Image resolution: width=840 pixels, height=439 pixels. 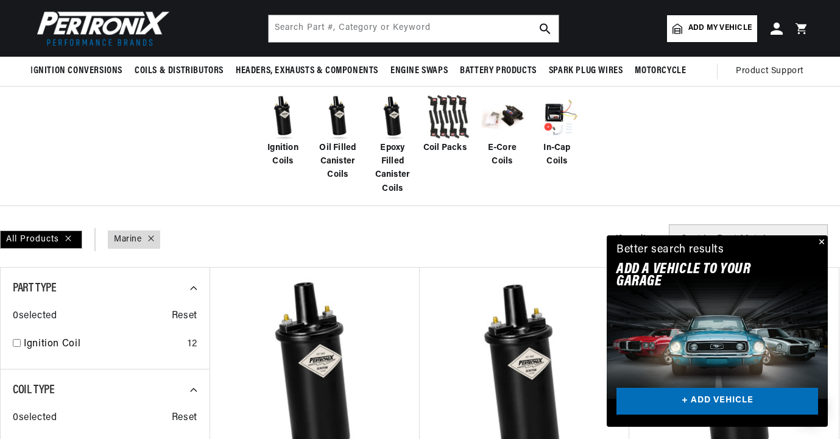 I want to click on span: E-Core Coils, so click(x=503, y=155).